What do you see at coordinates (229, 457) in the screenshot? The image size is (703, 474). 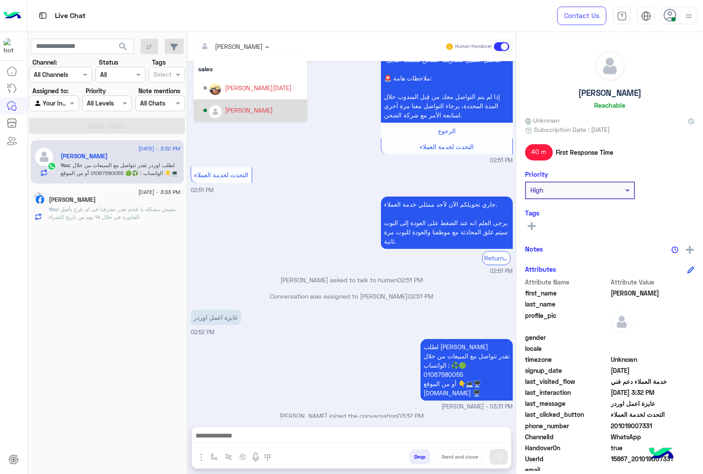 I see `img: Trigger scenario` at bounding box center [229, 457].